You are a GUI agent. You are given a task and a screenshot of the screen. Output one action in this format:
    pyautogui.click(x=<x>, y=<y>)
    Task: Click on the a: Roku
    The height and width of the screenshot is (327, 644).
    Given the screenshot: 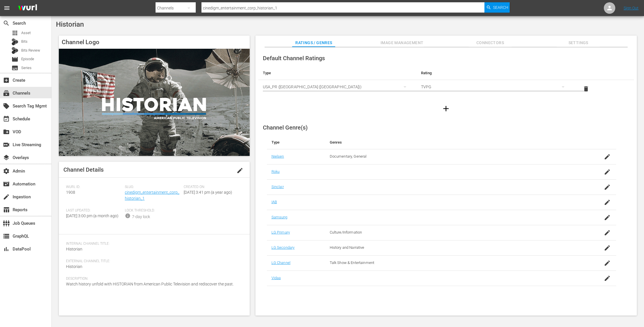 What is the action you would take?
    pyautogui.click(x=276, y=171)
    